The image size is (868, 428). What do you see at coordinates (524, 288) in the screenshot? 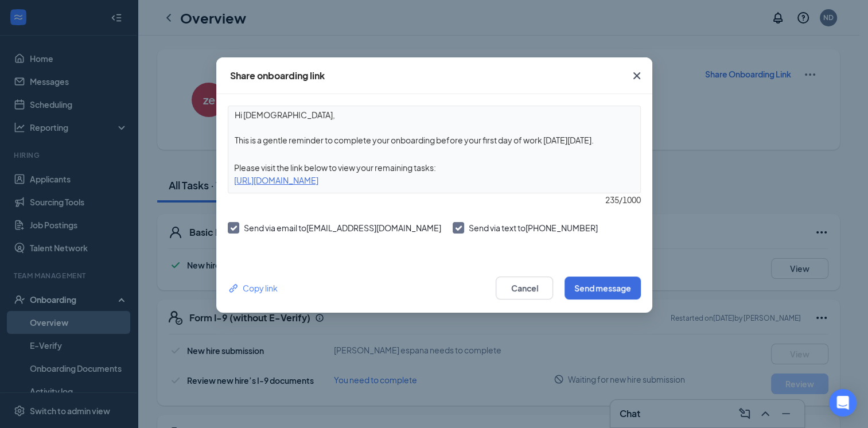
I see `button: Cancel` at bounding box center [524, 288].